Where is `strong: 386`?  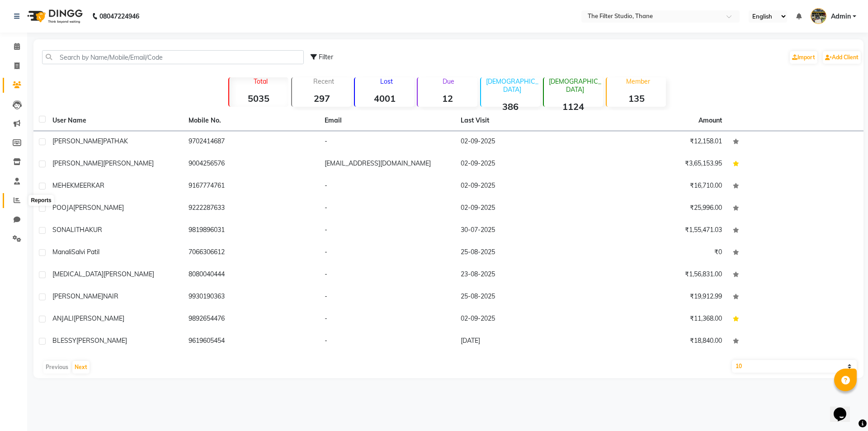
strong: 386 is located at coordinates (511, 106).